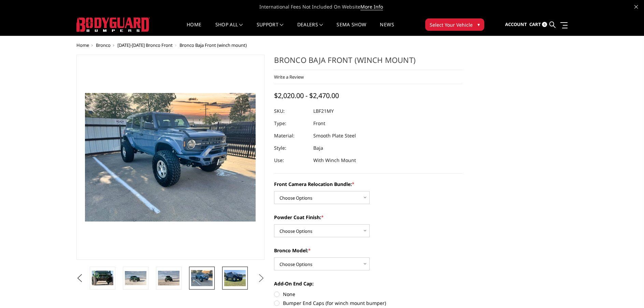  I want to click on dt: Use:, so click(291, 160).